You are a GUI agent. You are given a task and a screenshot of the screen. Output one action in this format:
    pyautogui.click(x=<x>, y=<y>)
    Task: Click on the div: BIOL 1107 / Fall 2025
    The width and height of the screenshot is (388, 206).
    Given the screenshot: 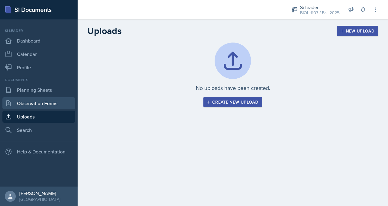 What is the action you would take?
    pyautogui.click(x=320, y=13)
    